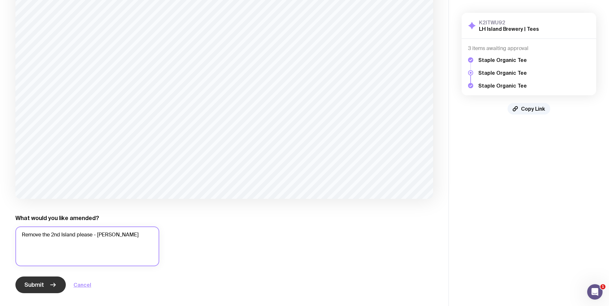  I want to click on button: Submit, so click(40, 285).